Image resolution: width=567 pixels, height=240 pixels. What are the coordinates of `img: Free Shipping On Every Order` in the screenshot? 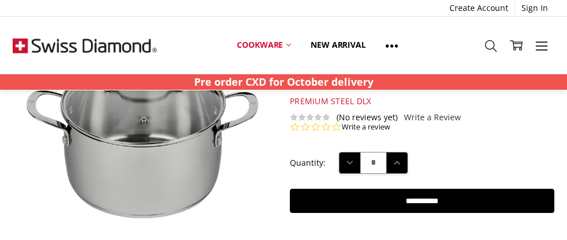 It's located at (85, 46).